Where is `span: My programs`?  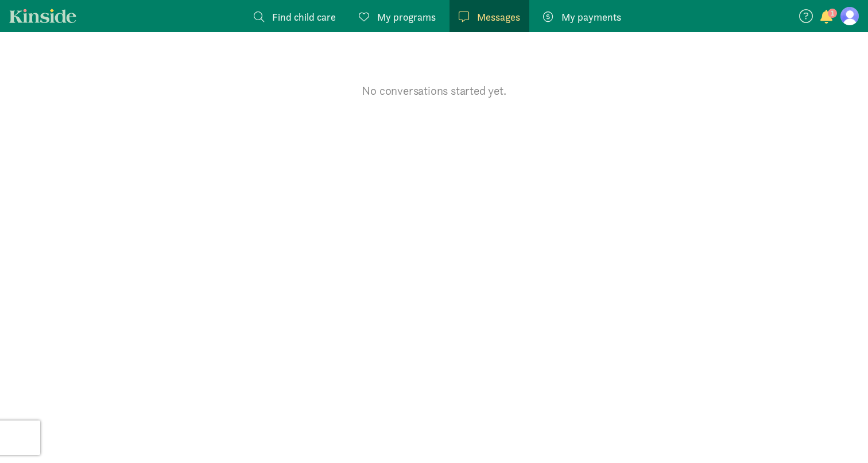 span: My programs is located at coordinates (407, 17).